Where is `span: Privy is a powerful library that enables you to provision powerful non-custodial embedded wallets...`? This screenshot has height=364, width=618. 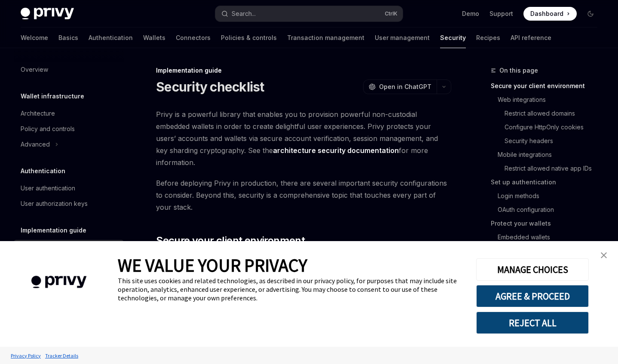 span: Privy is a powerful library that enables you to provision powerful non-custodial embedded wallets... is located at coordinates (304, 138).